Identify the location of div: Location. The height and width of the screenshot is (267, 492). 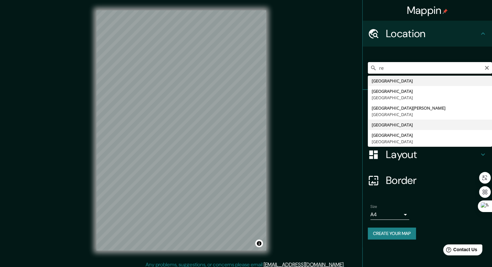
(428, 34).